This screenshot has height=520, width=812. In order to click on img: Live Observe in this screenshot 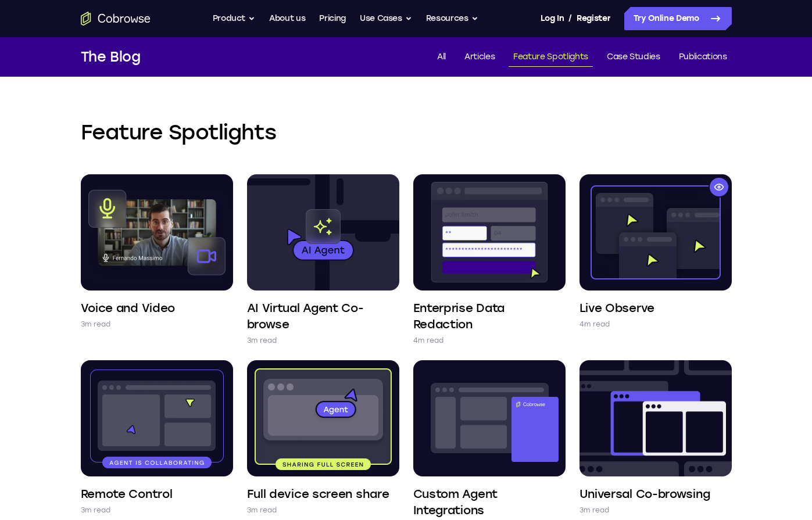, I will do `click(656, 232)`.